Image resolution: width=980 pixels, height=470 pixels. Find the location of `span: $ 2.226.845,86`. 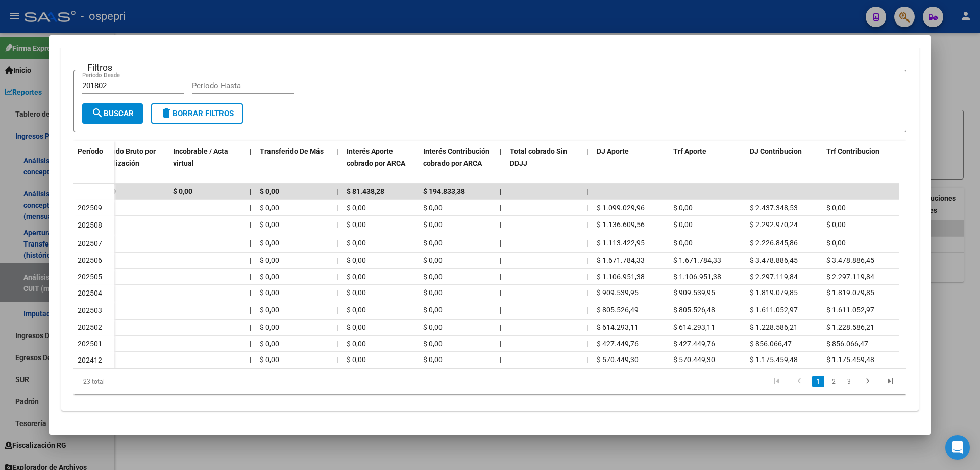

span: $ 2.226.845,86 is located at coordinates (774, 243).